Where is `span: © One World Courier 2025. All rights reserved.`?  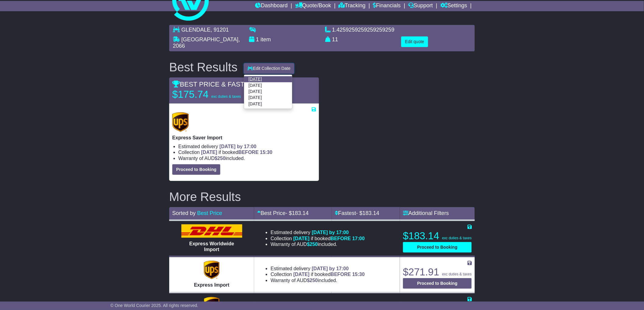
span: © One World Courier 2025. All rights reserved. is located at coordinates (155, 306).